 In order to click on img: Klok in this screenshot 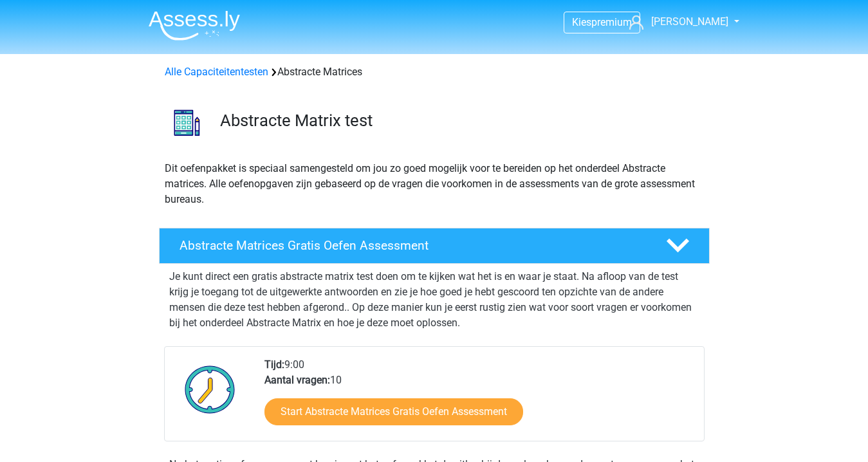, I will do `click(210, 389)`.